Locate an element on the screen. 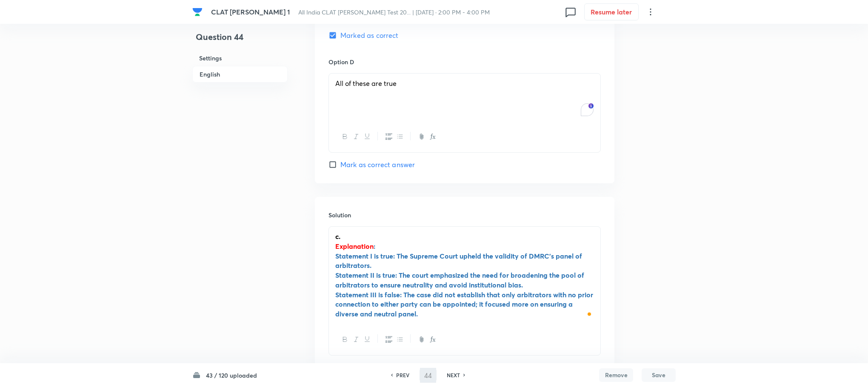  h4: Question 44 is located at coordinates (240, 40).